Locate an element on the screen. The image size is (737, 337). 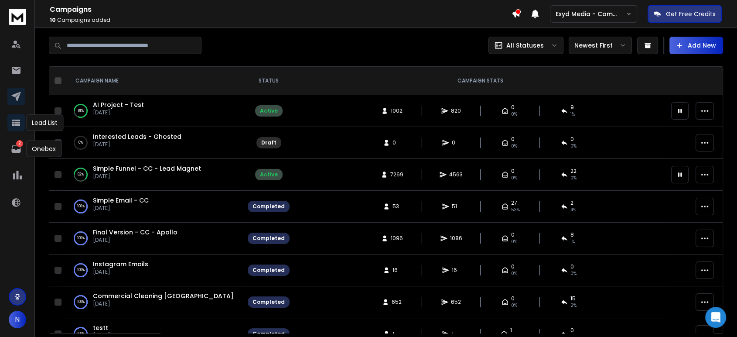
span: 9 is located at coordinates (572, 107).